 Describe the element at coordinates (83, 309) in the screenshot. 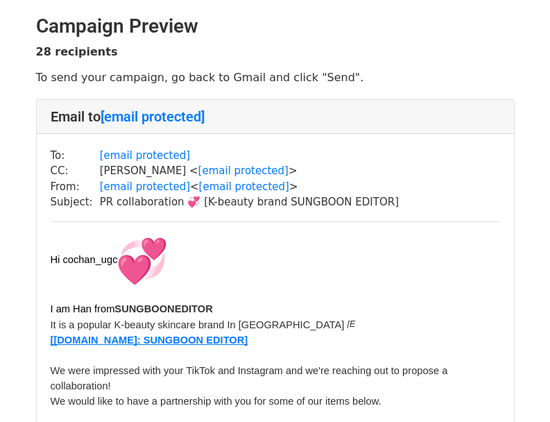

I see `span: I am Han from` at that location.